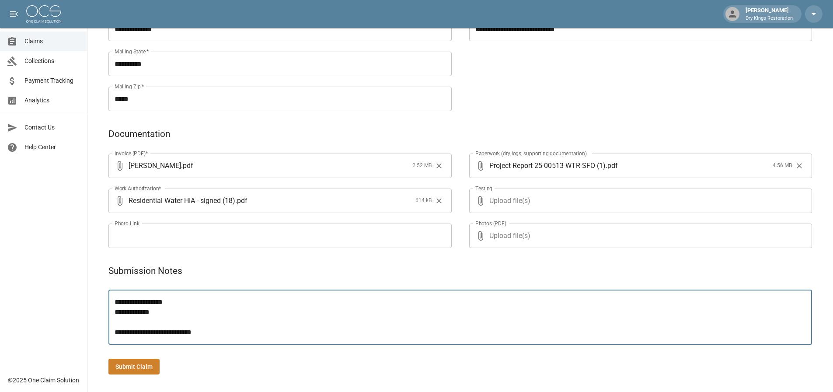  Describe the element at coordinates (182, 200) in the screenshot. I see `span: Residential Water HIA - signed (18)` at that location.